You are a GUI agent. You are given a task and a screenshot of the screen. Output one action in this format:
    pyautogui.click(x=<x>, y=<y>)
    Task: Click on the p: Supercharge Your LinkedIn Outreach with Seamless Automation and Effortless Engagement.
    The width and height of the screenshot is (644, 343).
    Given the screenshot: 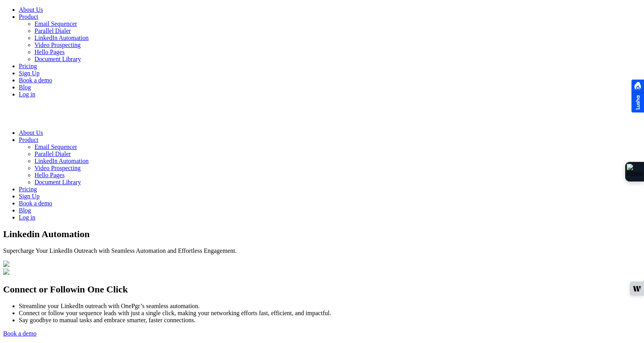 What is the action you would take?
    pyautogui.click(x=322, y=251)
    